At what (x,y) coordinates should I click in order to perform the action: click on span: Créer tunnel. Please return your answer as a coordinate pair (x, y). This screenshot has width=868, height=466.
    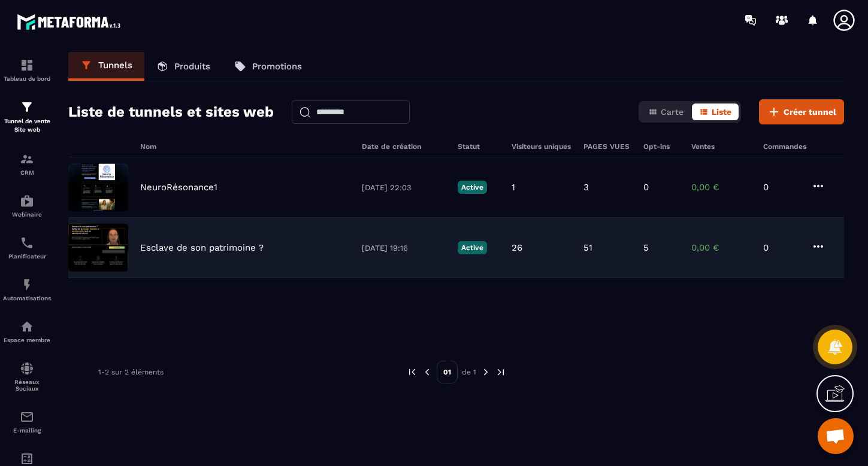
    Looking at the image, I should click on (810, 112).